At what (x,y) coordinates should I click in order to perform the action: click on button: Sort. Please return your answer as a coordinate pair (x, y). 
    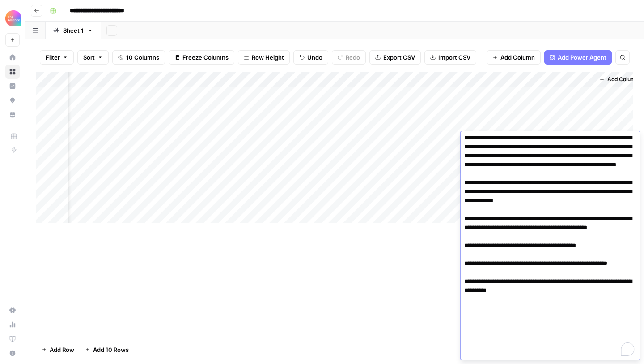
    Looking at the image, I should click on (93, 58).